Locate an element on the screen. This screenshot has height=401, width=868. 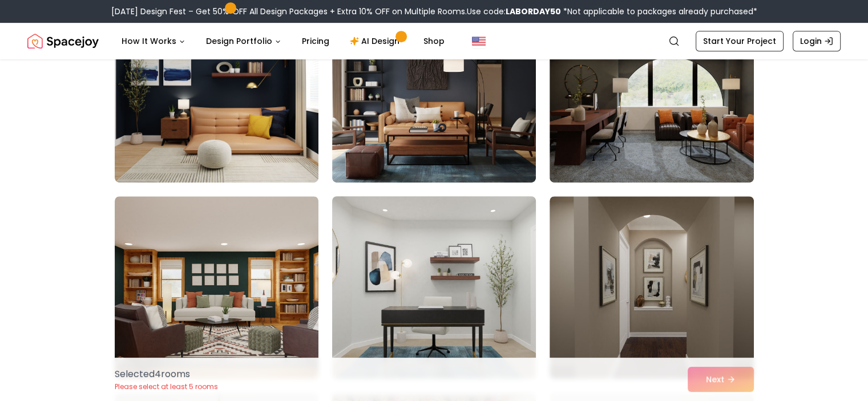
a: Login is located at coordinates (817, 41).